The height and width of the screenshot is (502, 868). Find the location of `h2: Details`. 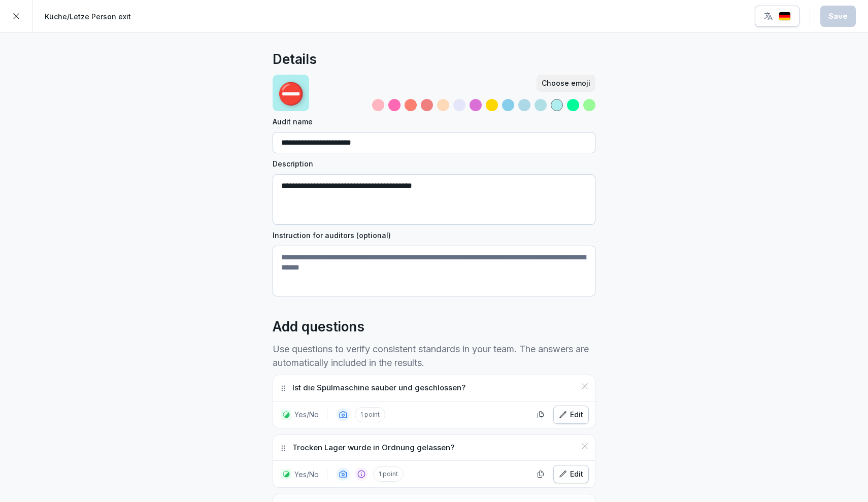

h2: Details is located at coordinates (294, 59).